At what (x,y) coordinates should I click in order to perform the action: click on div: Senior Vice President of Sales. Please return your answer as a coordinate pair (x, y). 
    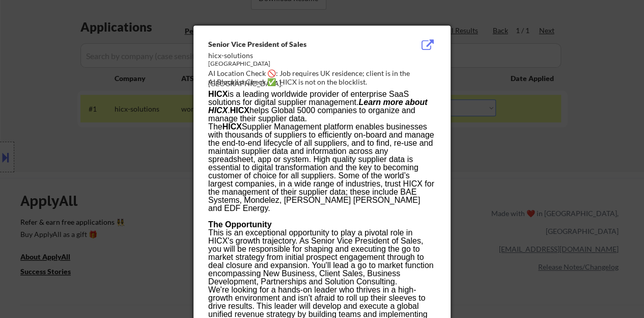
    Looking at the image, I should click on (296, 44).